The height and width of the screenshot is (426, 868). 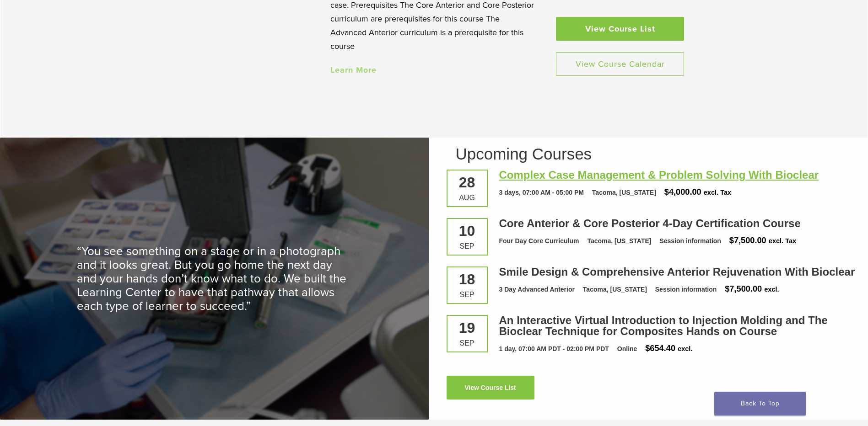 What do you see at coordinates (538, 241) in the screenshot?
I see `div: Four Day Core Curriculum` at bounding box center [538, 241].